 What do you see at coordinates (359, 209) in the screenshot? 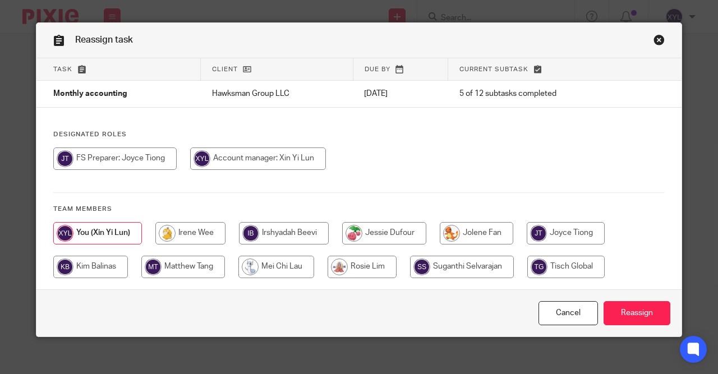
I see `h4: Team members` at bounding box center [359, 209].